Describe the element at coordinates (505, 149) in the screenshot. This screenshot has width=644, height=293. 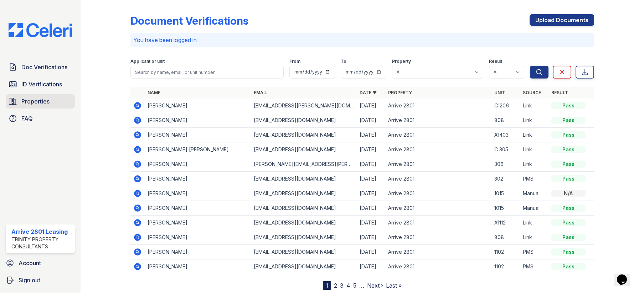
I see `td: C 305` at that location.